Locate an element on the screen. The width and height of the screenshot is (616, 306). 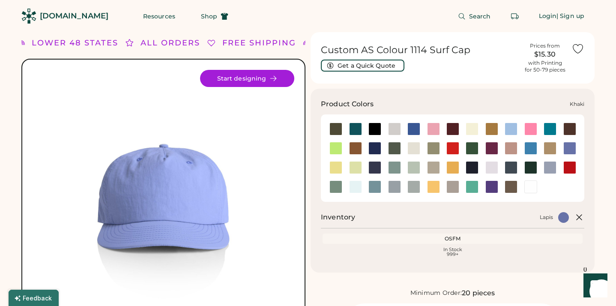
div: OSFM is located at coordinates (452, 239).